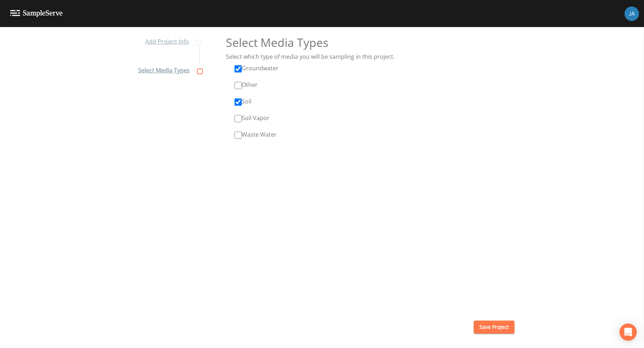  I want to click on label: Other, so click(246, 85).